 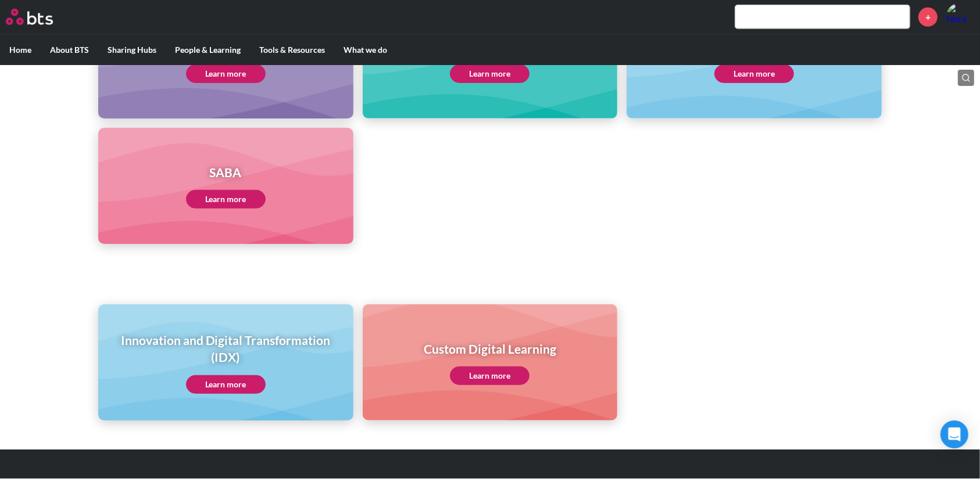 What do you see at coordinates (292, 50) in the screenshot?
I see `label: Tools & Resources` at bounding box center [292, 50].